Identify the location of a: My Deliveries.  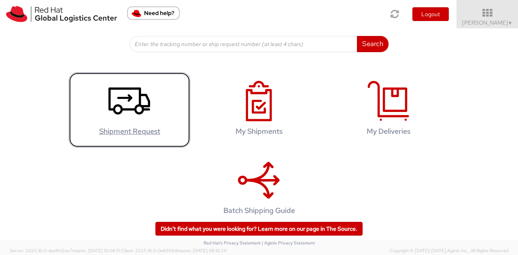
(389, 110).